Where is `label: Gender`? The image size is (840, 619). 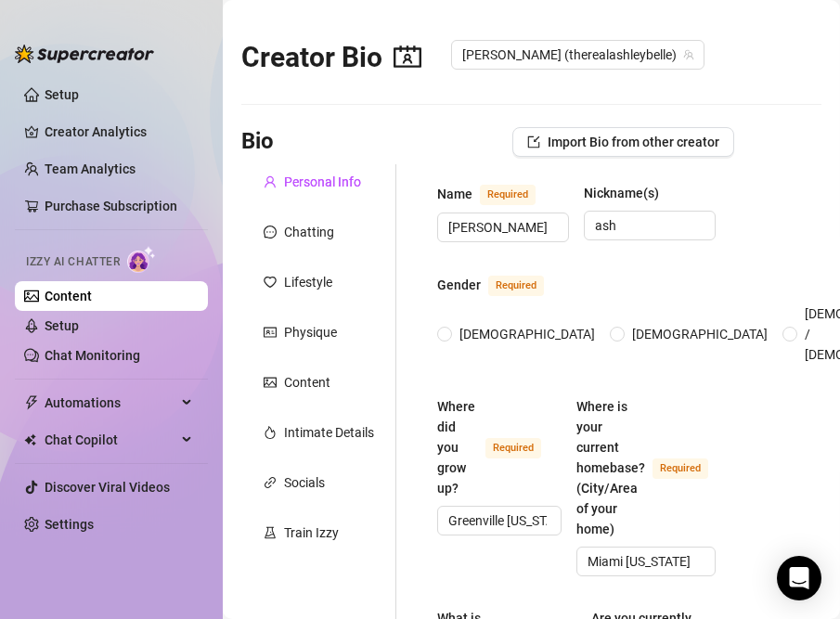 label: Gender is located at coordinates (500, 285).